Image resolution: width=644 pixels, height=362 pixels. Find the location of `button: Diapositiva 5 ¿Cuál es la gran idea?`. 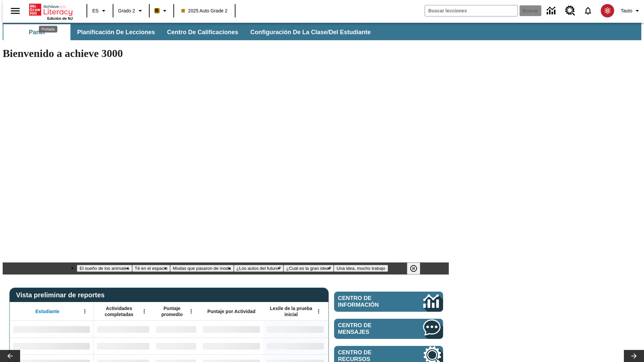

button: Diapositiva 5 ¿Cuál es la gran idea? is located at coordinates (309, 268).